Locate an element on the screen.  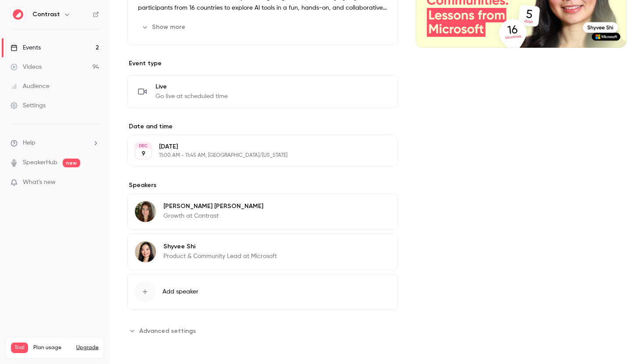
button: Add speaker is located at coordinates (262, 292).